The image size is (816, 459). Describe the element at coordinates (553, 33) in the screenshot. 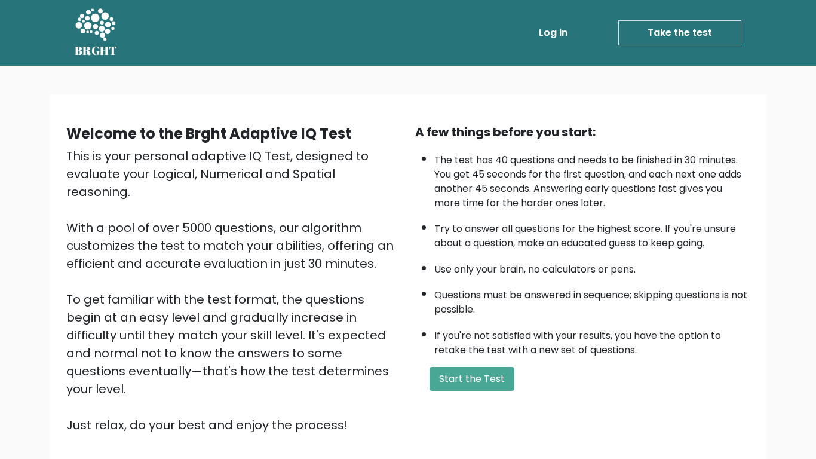

I see `a: Log in` at that location.